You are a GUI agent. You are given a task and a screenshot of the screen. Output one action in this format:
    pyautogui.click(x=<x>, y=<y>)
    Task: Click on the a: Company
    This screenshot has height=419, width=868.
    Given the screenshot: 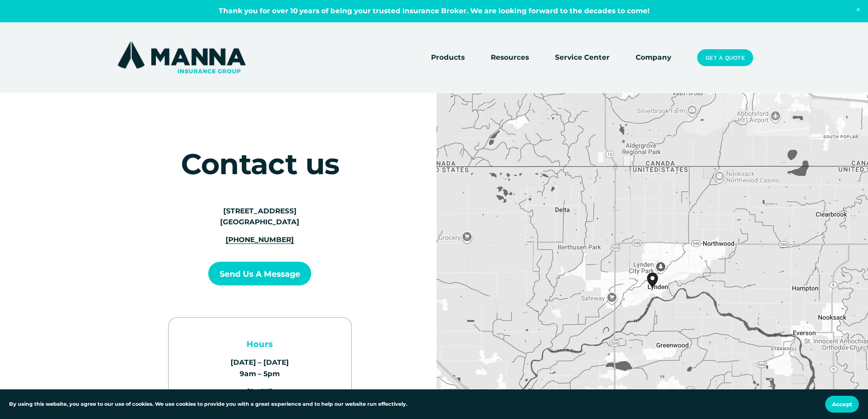 What is the action you would take?
    pyautogui.click(x=653, y=58)
    